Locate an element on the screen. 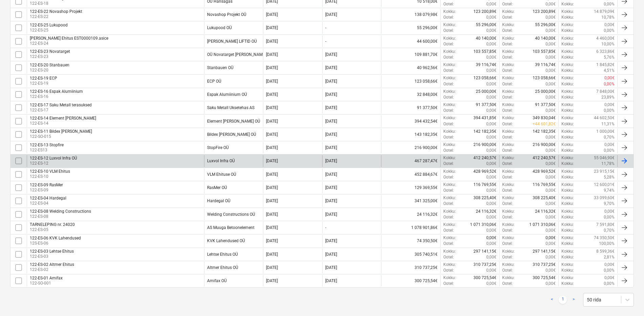 This screenshot has width=644, height=316. p: 122-ES-25 is located at coordinates (49, 30).